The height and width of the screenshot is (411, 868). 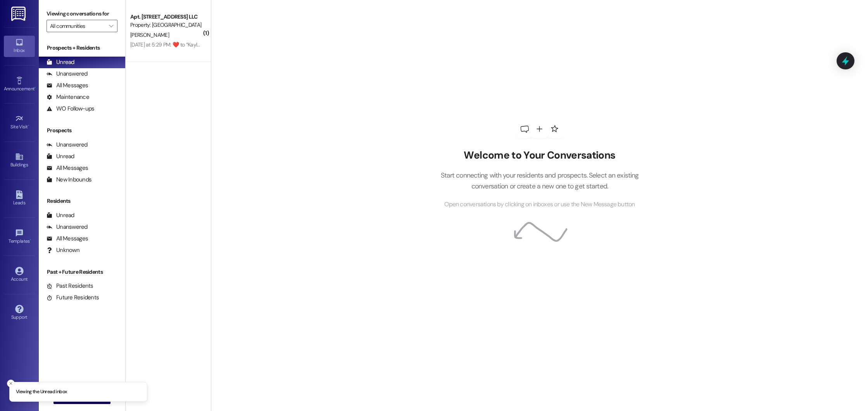 I want to click on input: All communities, so click(x=77, y=26).